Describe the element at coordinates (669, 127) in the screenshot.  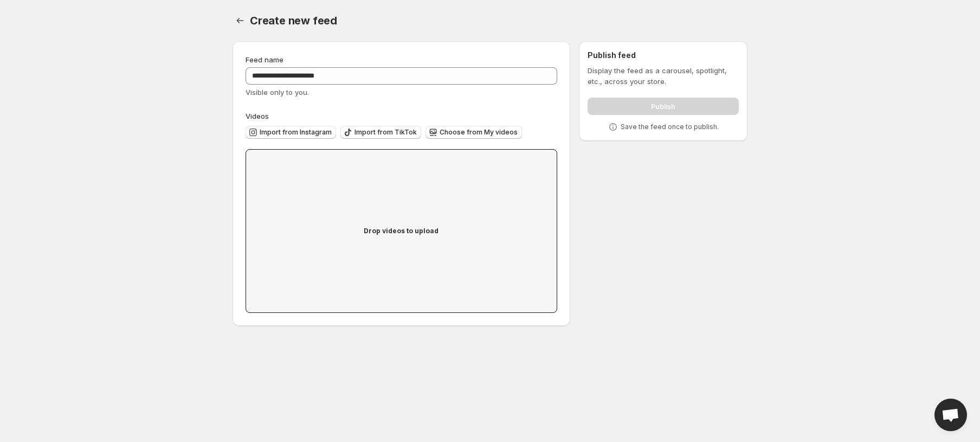
I see `p: Save the feed once to publish.` at that location.